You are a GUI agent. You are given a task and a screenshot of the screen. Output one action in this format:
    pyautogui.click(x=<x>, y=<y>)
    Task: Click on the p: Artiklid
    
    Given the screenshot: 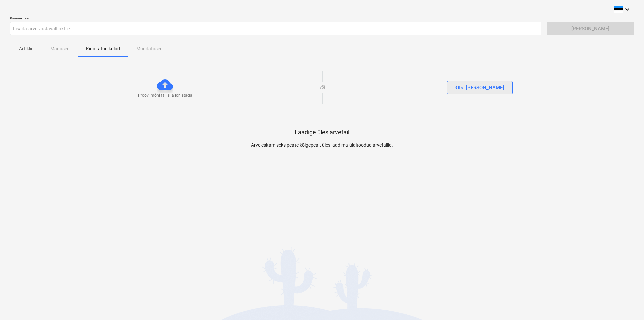 What is the action you would take?
    pyautogui.click(x=26, y=49)
    